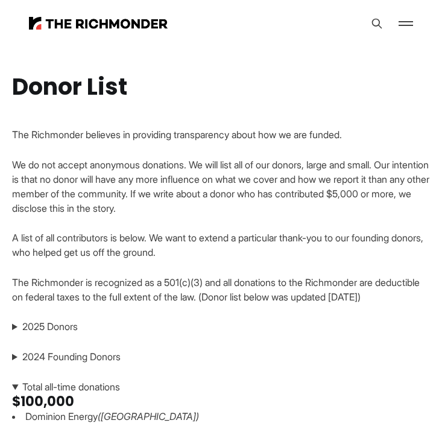  I want to click on img: The Richmonder, so click(98, 23).